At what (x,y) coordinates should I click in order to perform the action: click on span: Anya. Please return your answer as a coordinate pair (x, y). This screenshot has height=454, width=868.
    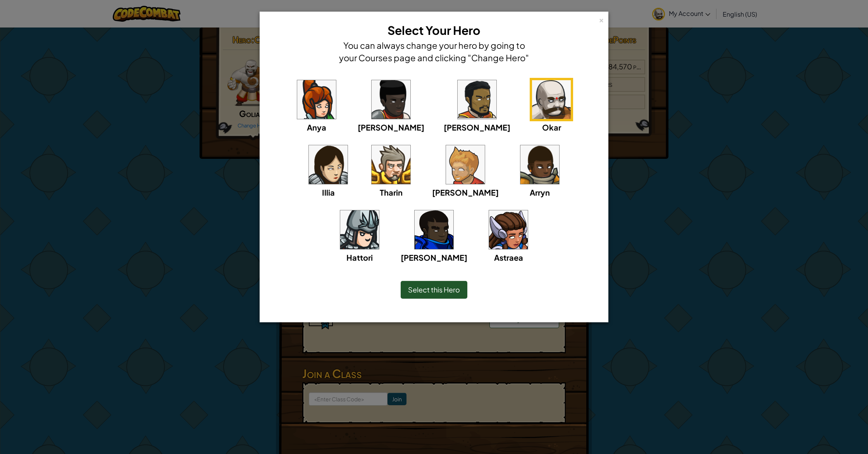
    Looking at the image, I should click on (317, 127).